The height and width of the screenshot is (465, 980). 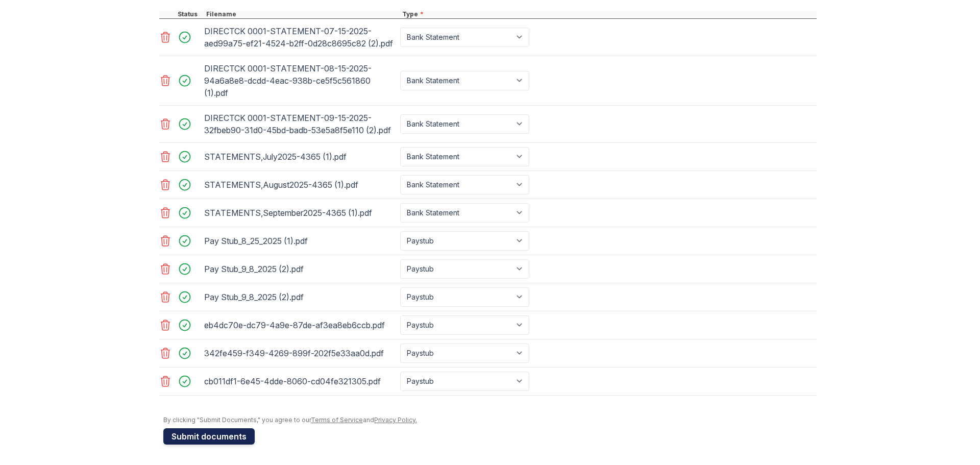 I want to click on div: 342fe459-f349-4269-899f-202f5e33aa0d.pdf, so click(x=300, y=354).